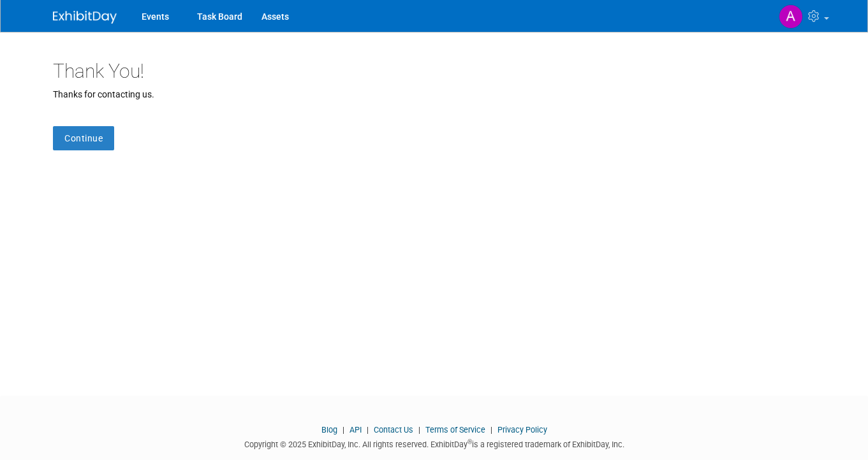 This screenshot has height=460, width=868. I want to click on a: Contact Us, so click(394, 429).